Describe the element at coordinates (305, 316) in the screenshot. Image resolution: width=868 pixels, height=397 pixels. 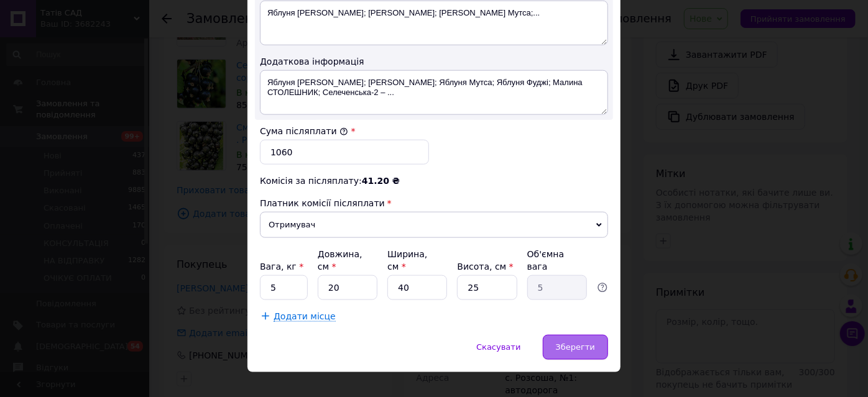
I see `span: Додати місце` at that location.